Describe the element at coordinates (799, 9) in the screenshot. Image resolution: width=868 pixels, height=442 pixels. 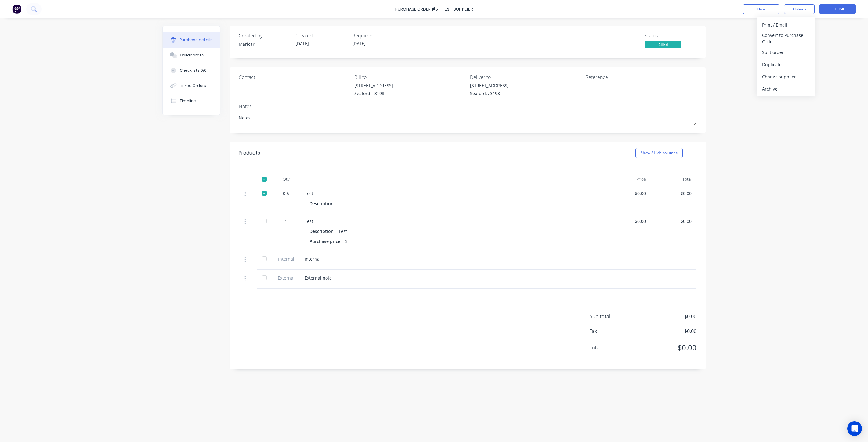
I see `button: Options` at that location.